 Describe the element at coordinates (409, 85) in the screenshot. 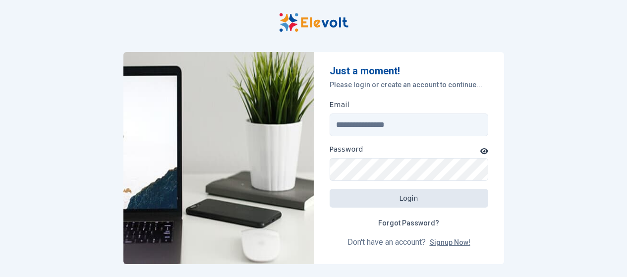

I see `p: Please login or create an account to continue...` at that location.